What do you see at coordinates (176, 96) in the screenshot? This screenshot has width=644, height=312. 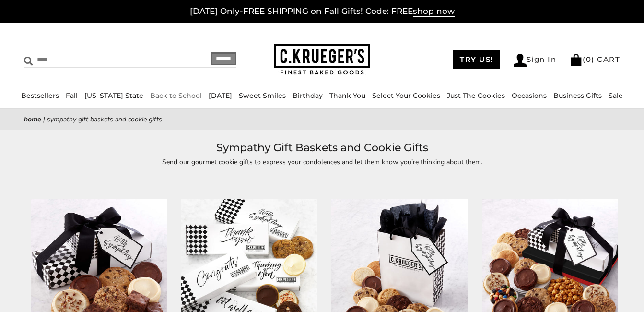 I see `a: Back to School` at bounding box center [176, 96].